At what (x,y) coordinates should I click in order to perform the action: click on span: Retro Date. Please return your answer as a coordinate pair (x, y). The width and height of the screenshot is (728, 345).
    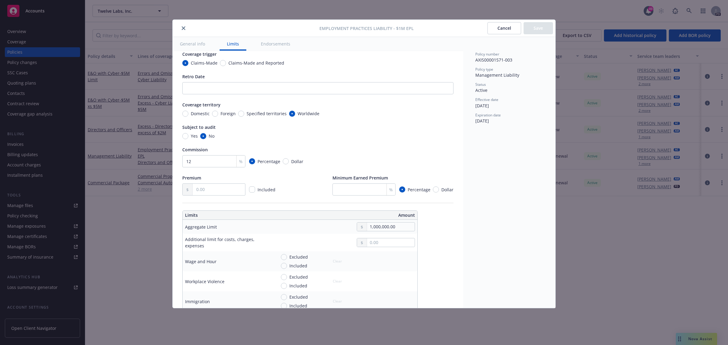
    Looking at the image, I should click on (194, 76).